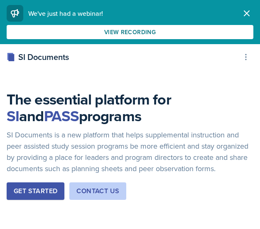 Image resolution: width=260 pixels, height=229 pixels. What do you see at coordinates (35, 191) in the screenshot?
I see `button: Get Started` at bounding box center [35, 191].